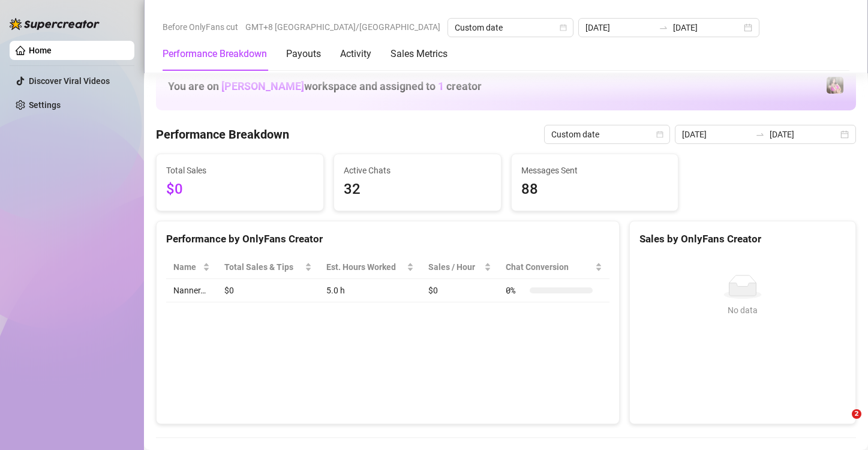 The width and height of the screenshot is (868, 450). What do you see at coordinates (191, 291) in the screenshot?
I see `td: Nanner…` at bounding box center [191, 291].